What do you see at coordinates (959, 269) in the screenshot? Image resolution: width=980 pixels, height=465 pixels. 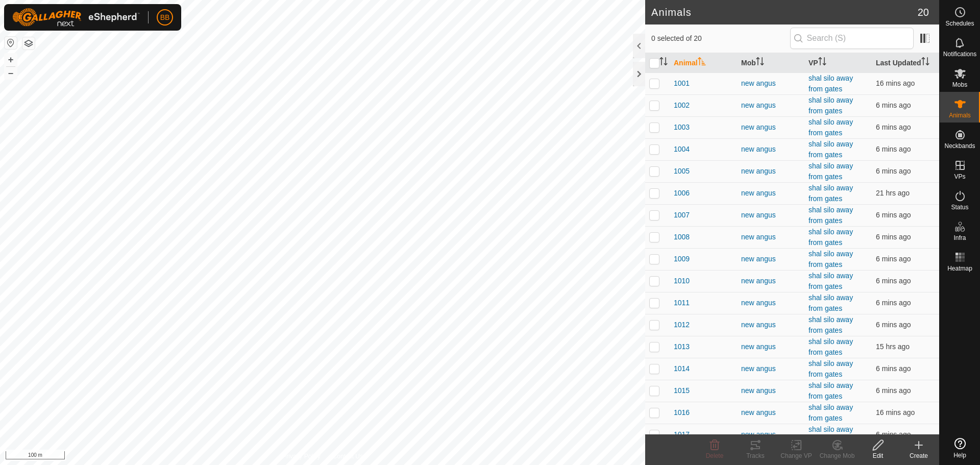 I see `span: Heatmap` at bounding box center [959, 269].